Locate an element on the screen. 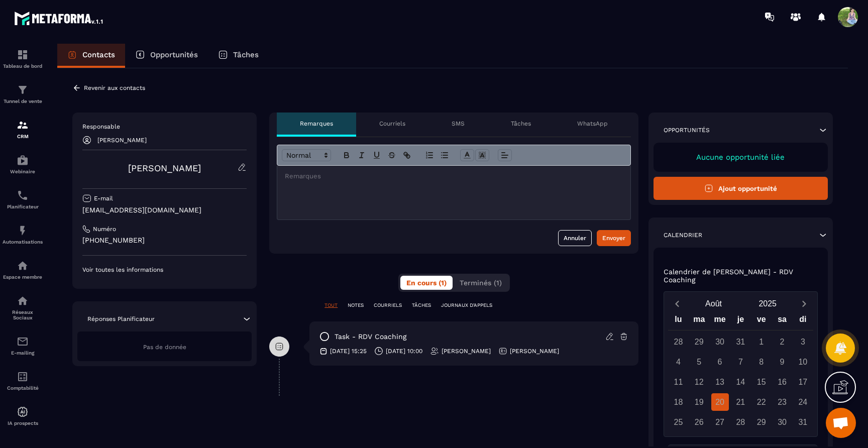  p: Numéro is located at coordinates (105, 229).